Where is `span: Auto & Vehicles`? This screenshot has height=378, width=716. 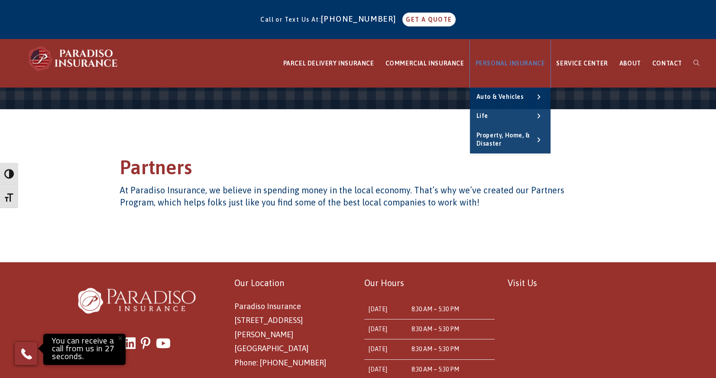
span: Auto & Vehicles is located at coordinates (500, 97).